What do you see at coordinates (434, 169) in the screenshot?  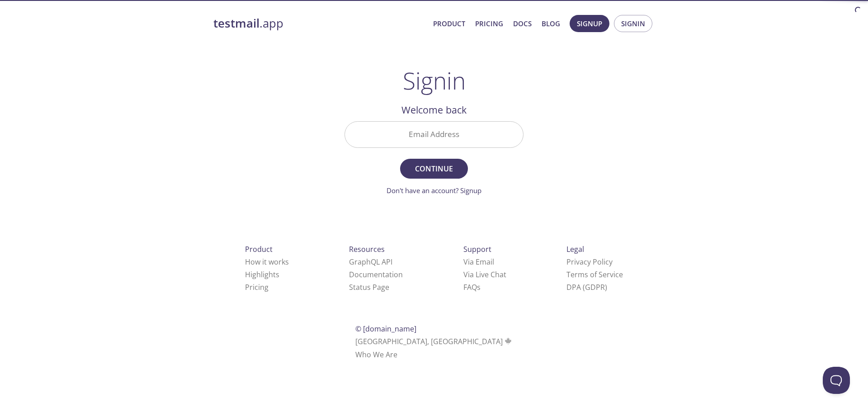 I see `button: Continue` at bounding box center [434, 169].